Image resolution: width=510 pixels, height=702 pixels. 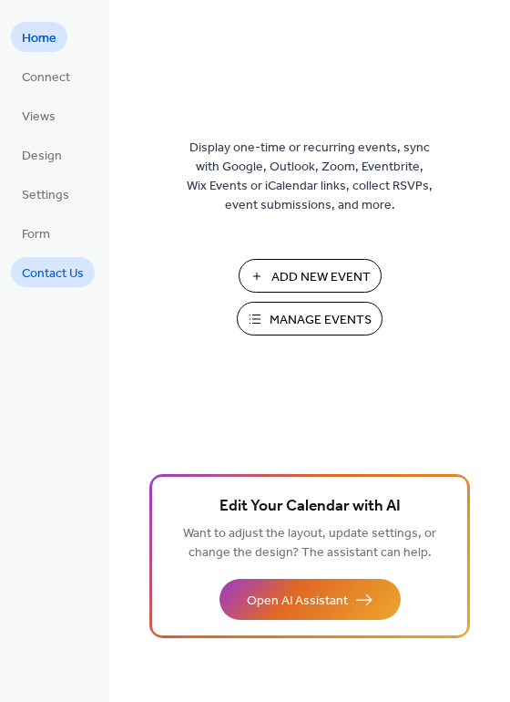 What do you see at coordinates (39, 36) in the screenshot?
I see `a: Home` at bounding box center [39, 36].